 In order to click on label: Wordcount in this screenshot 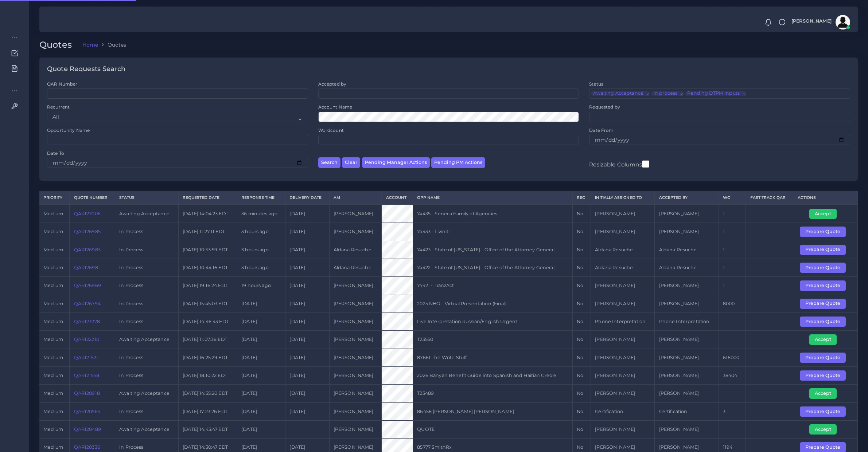, I will do `click(331, 130)`.